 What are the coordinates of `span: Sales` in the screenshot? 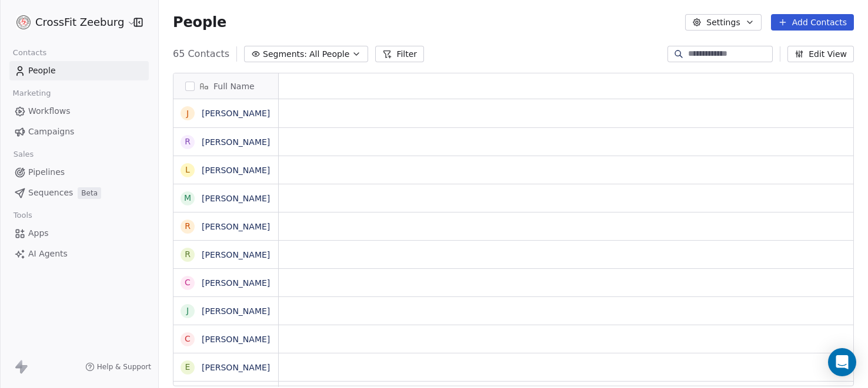 It's located at (23, 154).